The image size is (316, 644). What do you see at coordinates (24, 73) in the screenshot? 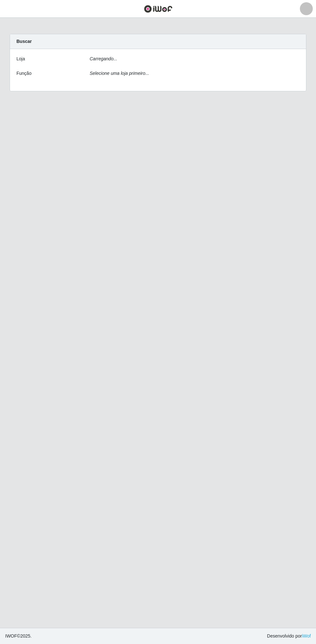
I see `label: Função` at bounding box center [24, 73].